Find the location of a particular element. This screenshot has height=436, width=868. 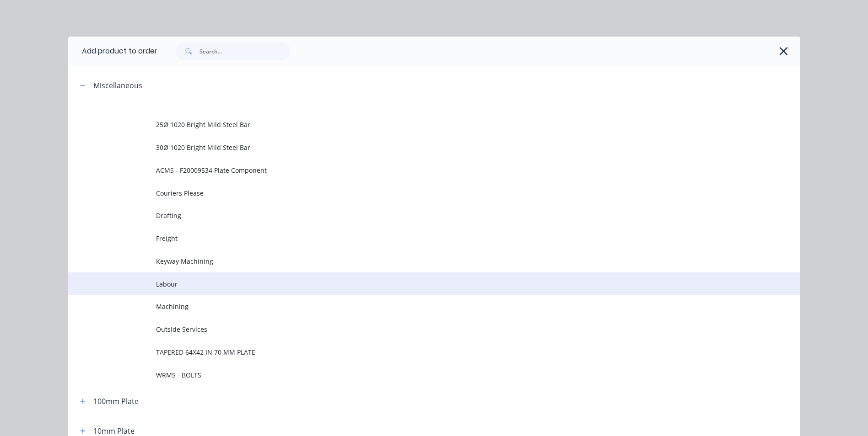

span: TAPERED 64X42 IN 70 MM PLATE is located at coordinates (414, 352).